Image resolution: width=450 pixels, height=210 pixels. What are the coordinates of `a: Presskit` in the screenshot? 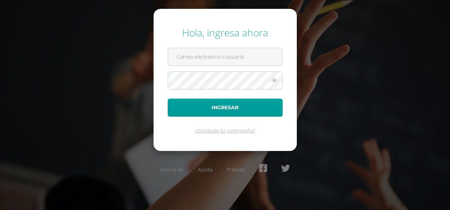 It's located at (236, 169).